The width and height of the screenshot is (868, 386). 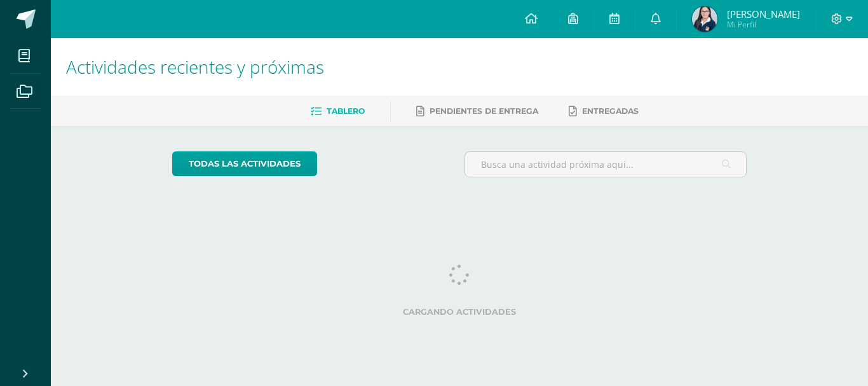 I want to click on span: Tablero, so click(x=346, y=110).